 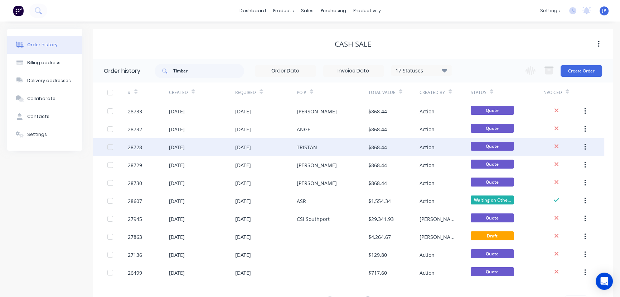 What do you see at coordinates (378, 272) in the screenshot?
I see `div: $717.60` at bounding box center [378, 272].